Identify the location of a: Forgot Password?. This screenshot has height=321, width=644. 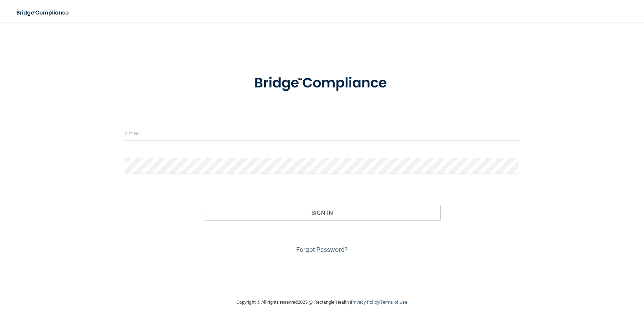
(322, 250).